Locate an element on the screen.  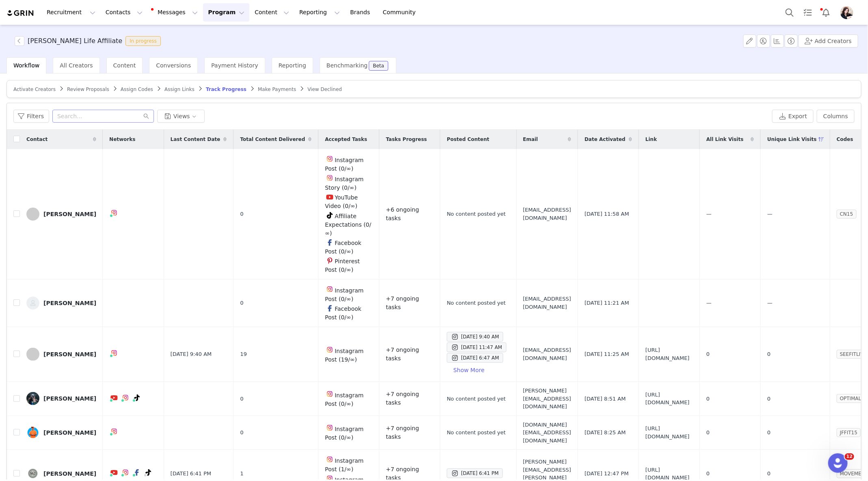
button: Recruitment is located at coordinates (71, 12).